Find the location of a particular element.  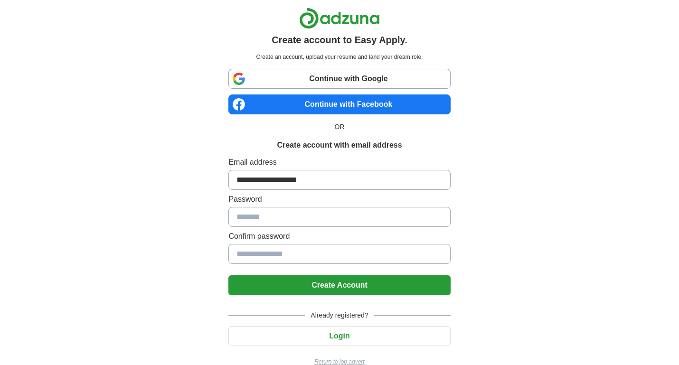

a: Continue with Google is located at coordinates (339, 79).